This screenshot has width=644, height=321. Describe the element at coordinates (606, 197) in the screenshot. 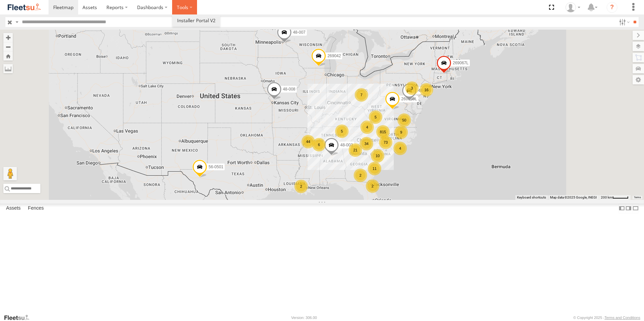

I see `span: 200 km` at that location.